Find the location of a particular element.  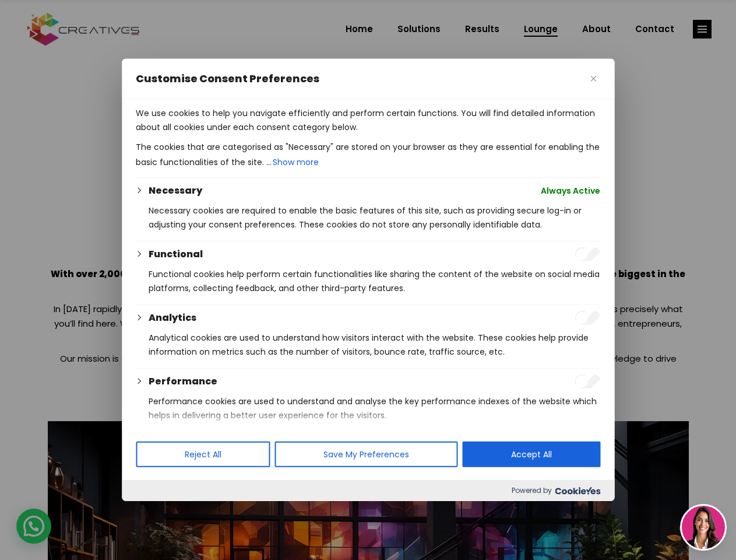

img: Cookieyes logo is located at coordinates (578, 490).